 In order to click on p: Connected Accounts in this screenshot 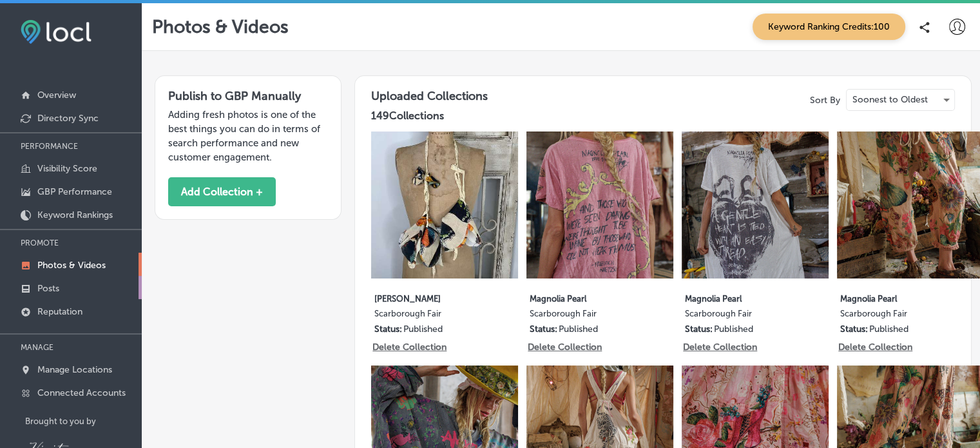, I will do `click(81, 393)`.